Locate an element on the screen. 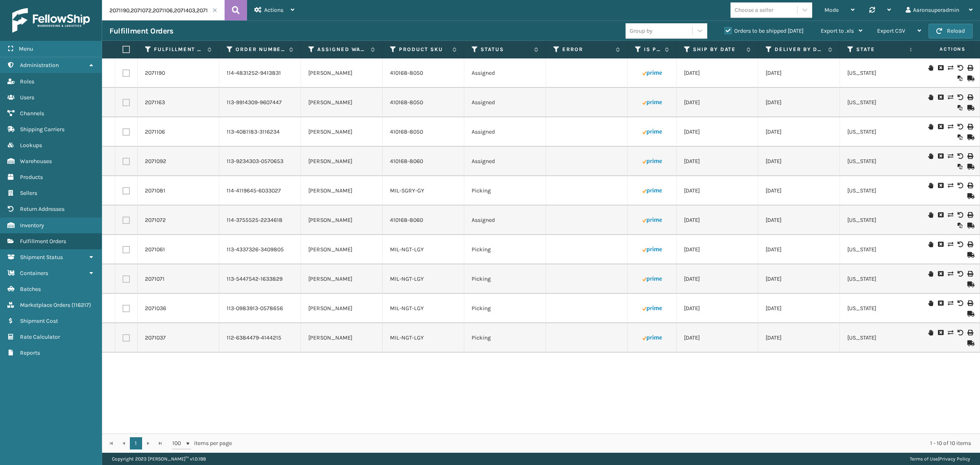 Image resolution: width=980 pixels, height=465 pixels. div: 1 - 10 of 10 items is located at coordinates (608, 444).